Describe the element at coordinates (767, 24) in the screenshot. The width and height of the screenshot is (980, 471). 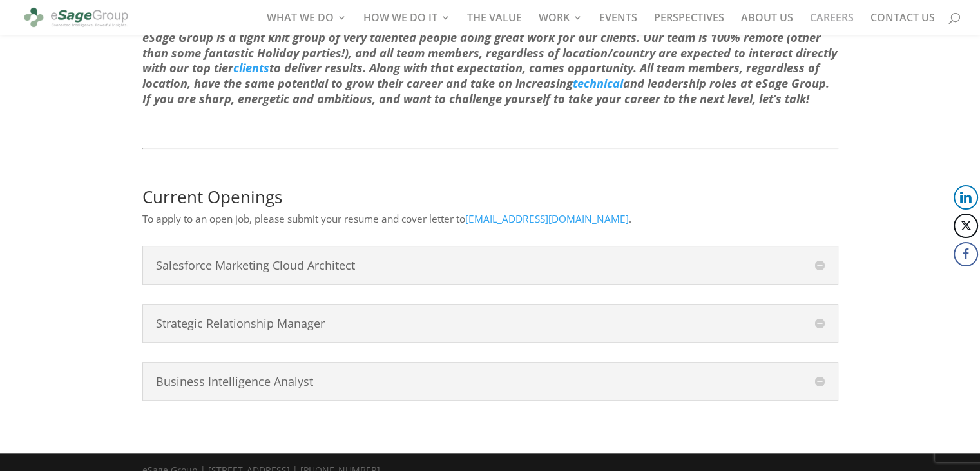
I see `a: ABOUT US` at that location.